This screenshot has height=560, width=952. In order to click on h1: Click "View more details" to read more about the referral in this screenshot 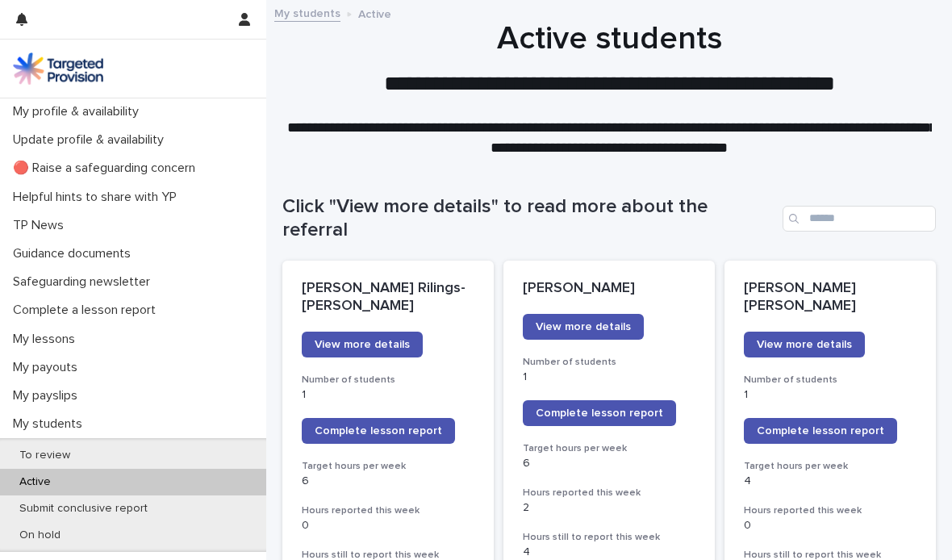, I will do `click(529, 219)`.